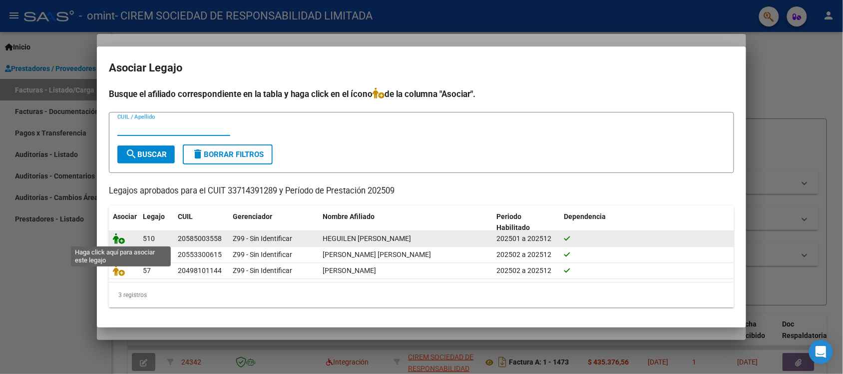 The width and height of the screenshot is (843, 374). What do you see at coordinates (228, 154) in the screenshot?
I see `button: Borrar Filtros` at bounding box center [228, 154].